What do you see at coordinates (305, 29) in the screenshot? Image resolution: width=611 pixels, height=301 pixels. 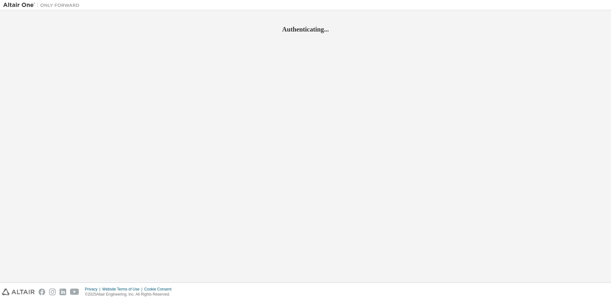 I see `h2: Authenticating...` at bounding box center [305, 29].